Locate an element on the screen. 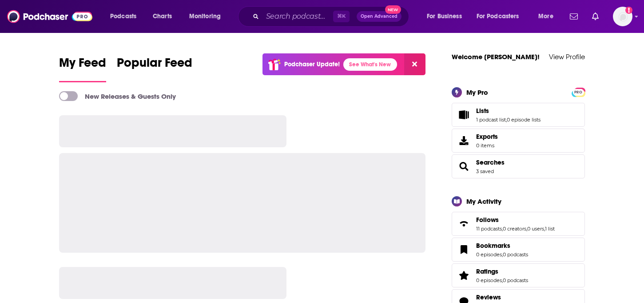  span: New is located at coordinates (393, 10).